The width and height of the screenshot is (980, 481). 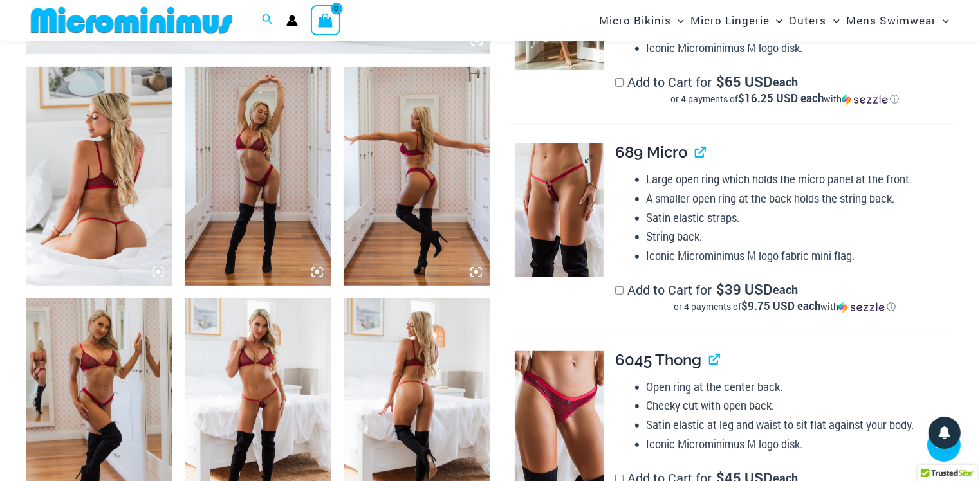 What do you see at coordinates (801, 218) in the screenshot?
I see `li: Satin elastic straps.` at bounding box center [801, 218].